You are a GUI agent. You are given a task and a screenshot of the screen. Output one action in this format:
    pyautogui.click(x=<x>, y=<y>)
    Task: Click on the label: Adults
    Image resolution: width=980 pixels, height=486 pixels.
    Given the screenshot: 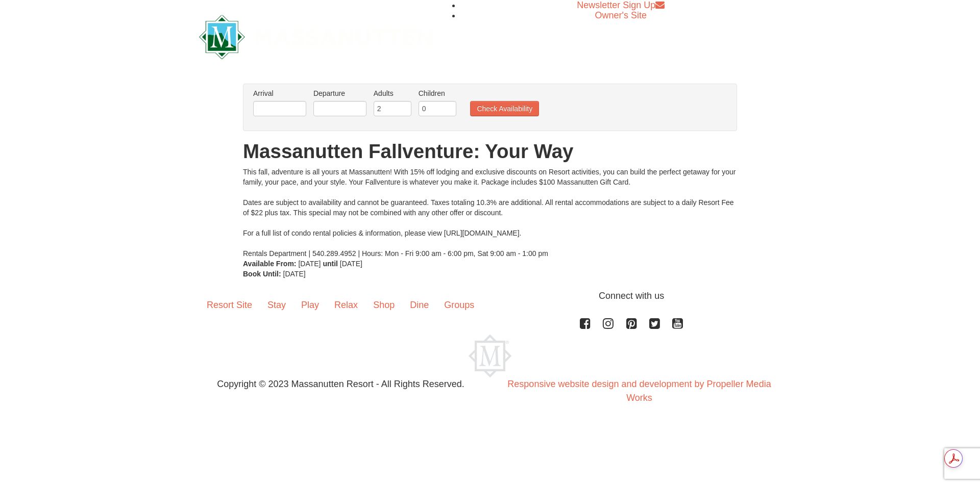 What is the action you would take?
    pyautogui.click(x=393, y=93)
    